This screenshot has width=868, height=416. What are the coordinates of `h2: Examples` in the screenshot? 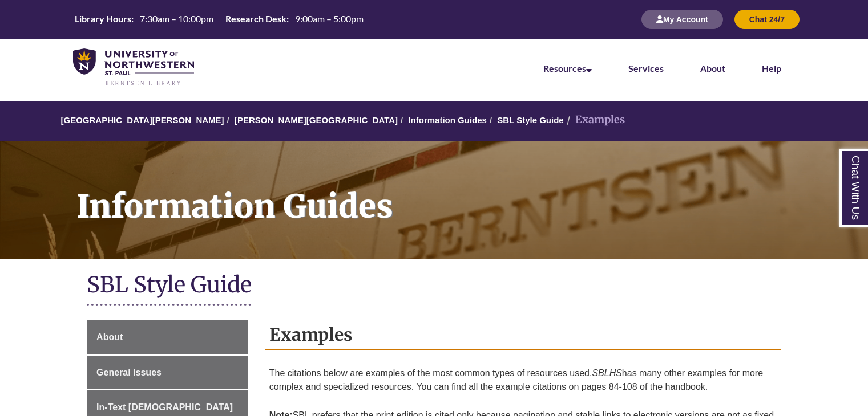 It's located at (523, 335).